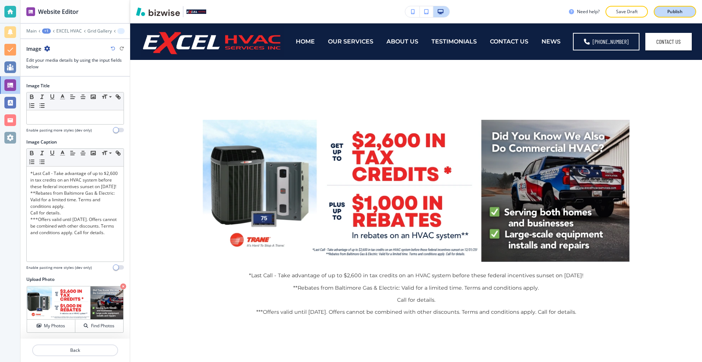  What do you see at coordinates (46, 31) in the screenshot?
I see `div: +1` at bounding box center [46, 31].